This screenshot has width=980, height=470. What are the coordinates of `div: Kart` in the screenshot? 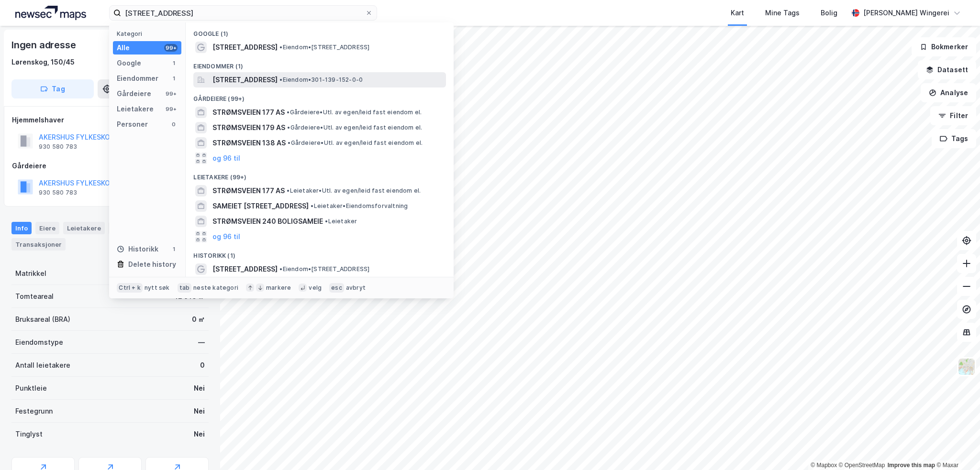 It's located at (737, 13).